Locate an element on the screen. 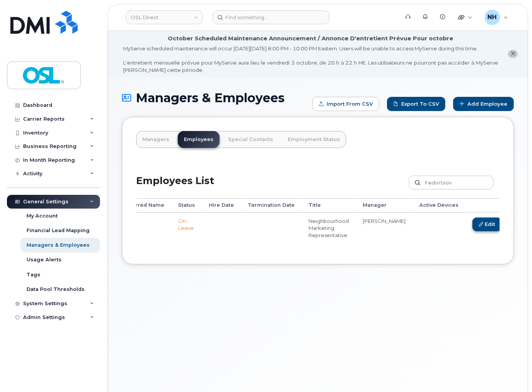  h1: Managers & Employees is located at coordinates (215, 98).